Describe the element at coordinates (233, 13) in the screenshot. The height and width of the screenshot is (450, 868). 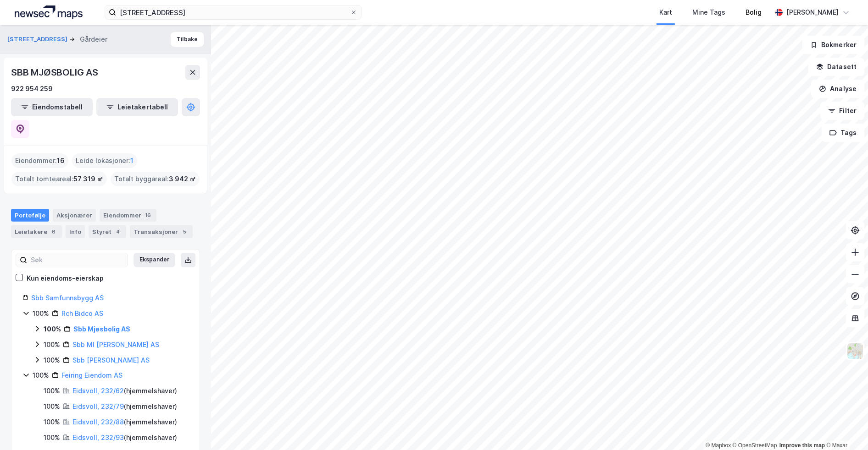
I see `input: Søk på adresse, matrikkel, gårdeiere, leietakere eller personer` at that location.